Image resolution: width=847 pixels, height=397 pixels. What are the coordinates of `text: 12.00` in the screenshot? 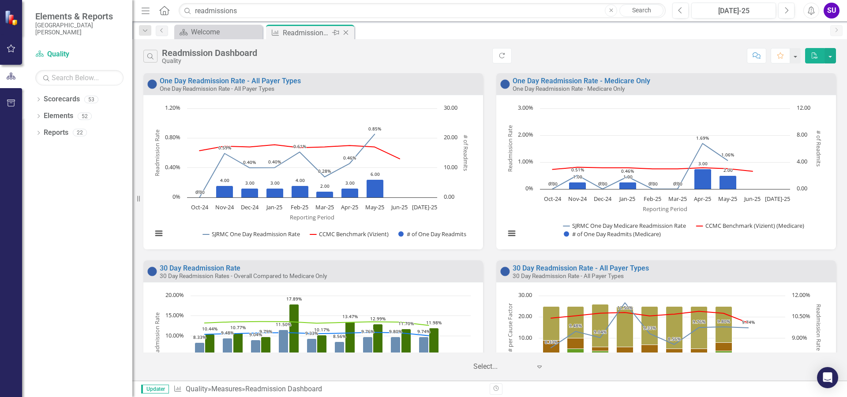 It's located at (803, 108).